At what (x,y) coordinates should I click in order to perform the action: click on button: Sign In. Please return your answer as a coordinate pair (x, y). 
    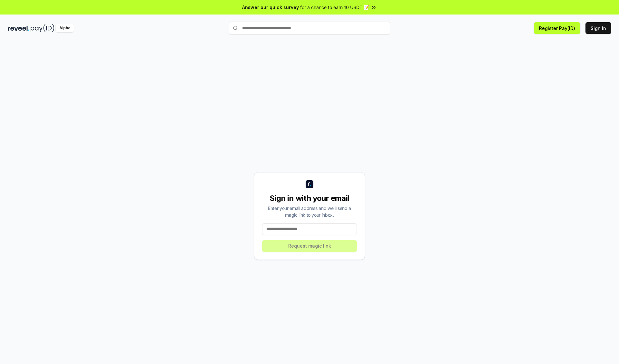
    Looking at the image, I should click on (599, 28).